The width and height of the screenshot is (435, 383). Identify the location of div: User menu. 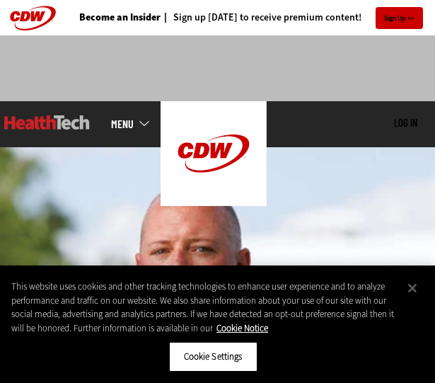
(405, 123).